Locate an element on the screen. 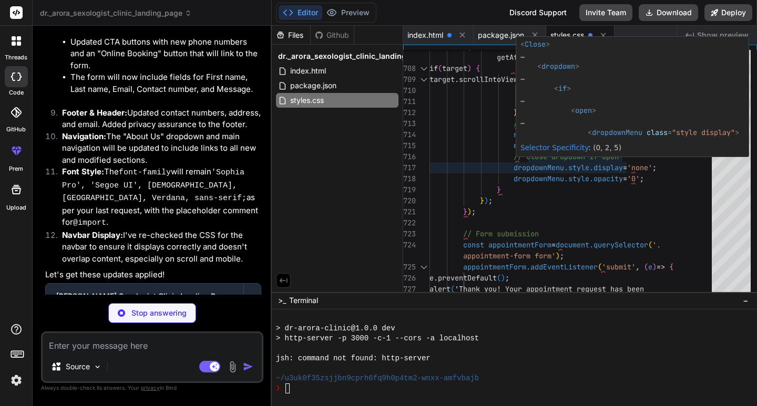 Image resolution: width=757 pixels, height=406 pixels. div: 721 is located at coordinates (410, 212).